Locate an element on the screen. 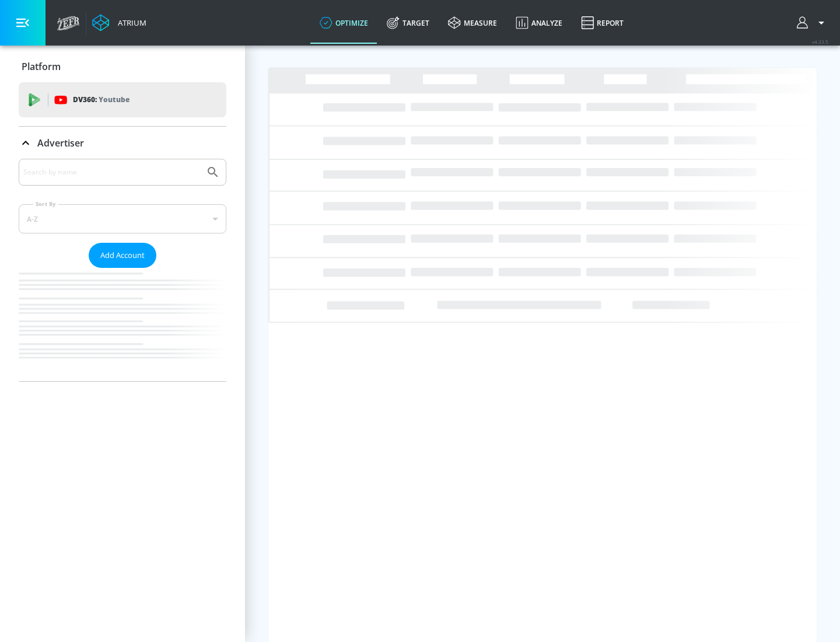  a: Target is located at coordinates (408, 23).